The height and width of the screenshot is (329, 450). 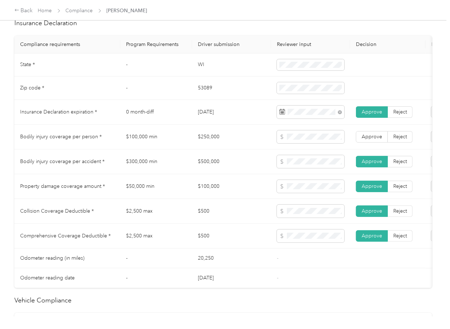 I want to click on td: State *, so click(x=67, y=65).